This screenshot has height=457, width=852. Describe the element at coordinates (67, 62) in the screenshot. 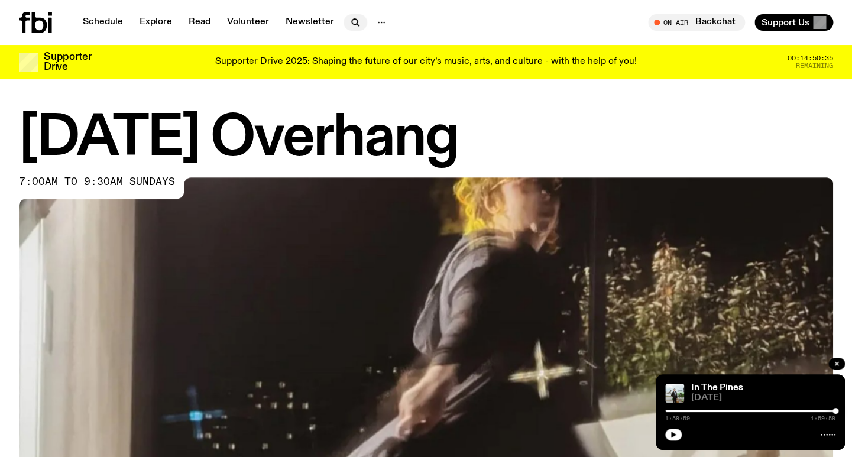

I see `h3: Supporter Drive` at that location.